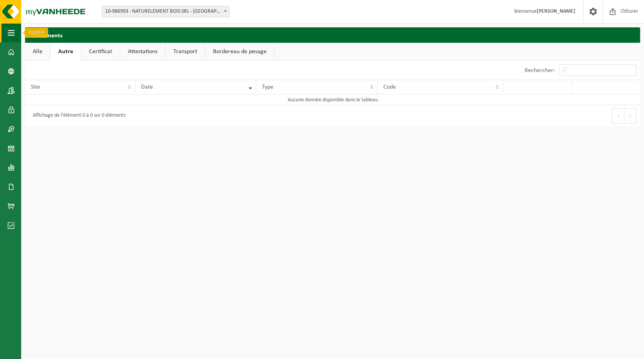 The height and width of the screenshot is (359, 644). I want to click on a: Alle, so click(37, 51).